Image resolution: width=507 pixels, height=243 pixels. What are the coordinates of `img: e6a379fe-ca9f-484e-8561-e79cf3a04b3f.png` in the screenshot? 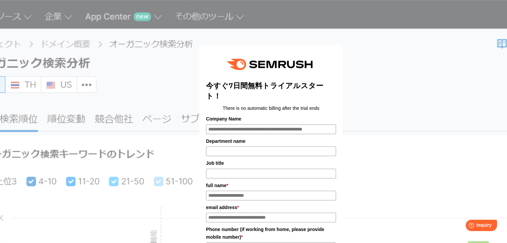 It's located at (271, 64).